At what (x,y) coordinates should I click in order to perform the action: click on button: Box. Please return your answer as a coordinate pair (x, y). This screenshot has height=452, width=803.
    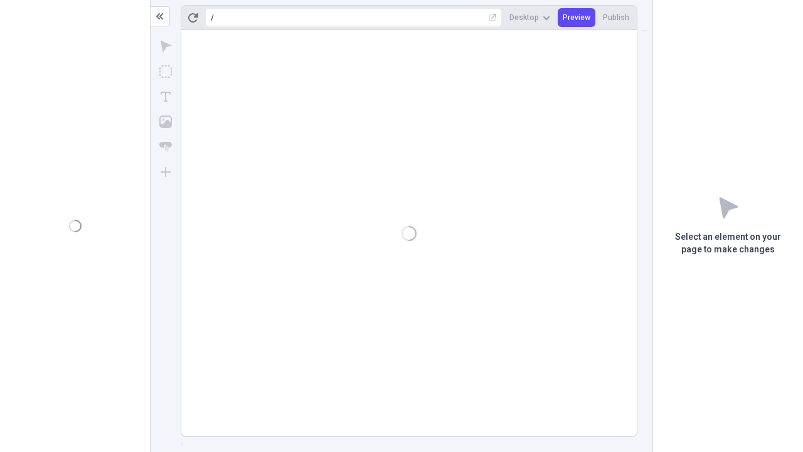
    Looking at the image, I should click on (166, 72).